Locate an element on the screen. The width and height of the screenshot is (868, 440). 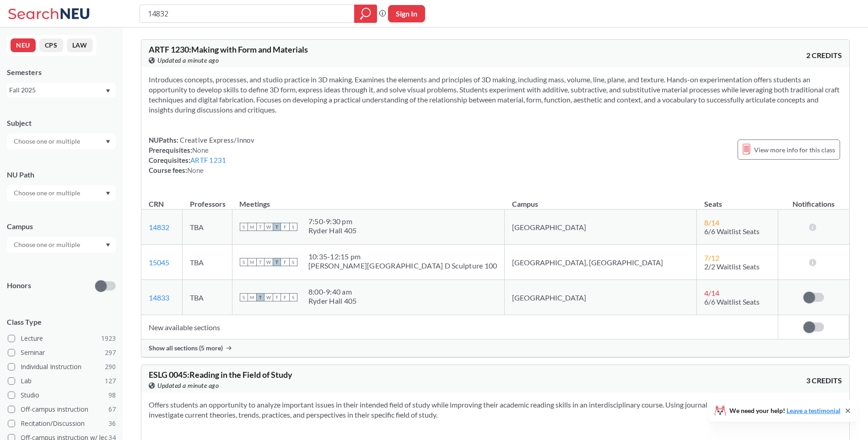
td: New available sections is located at coordinates (460, 327).